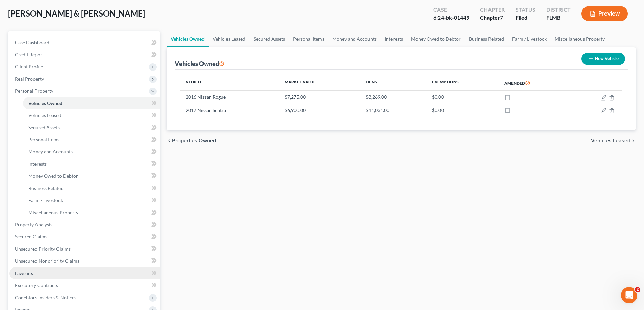 The width and height of the screenshot is (644, 310). What do you see at coordinates (229, 83) in the screenshot?
I see `th: Vehicle` at bounding box center [229, 83].